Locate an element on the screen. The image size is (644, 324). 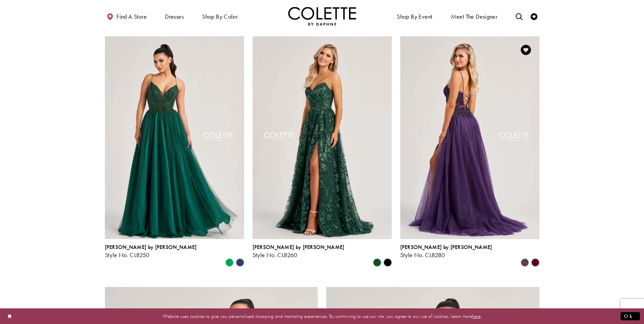
div: Colette by Daphne Style No. CL8260 is located at coordinates (299, 251).